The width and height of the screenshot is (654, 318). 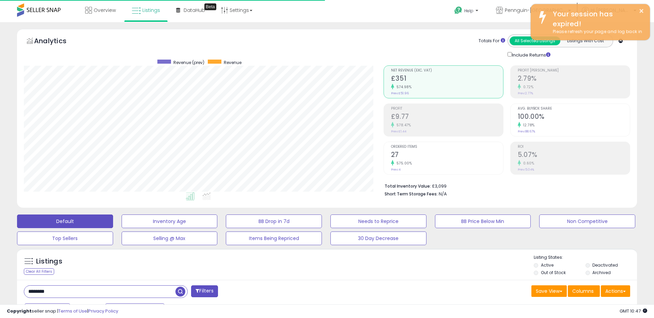 I want to click on li: £3,099, so click(x=505, y=186).